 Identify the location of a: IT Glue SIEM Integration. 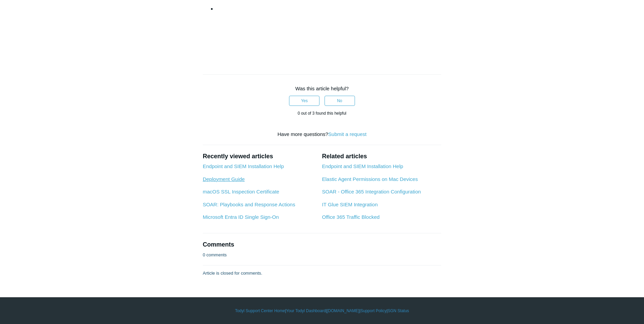
(349, 205).